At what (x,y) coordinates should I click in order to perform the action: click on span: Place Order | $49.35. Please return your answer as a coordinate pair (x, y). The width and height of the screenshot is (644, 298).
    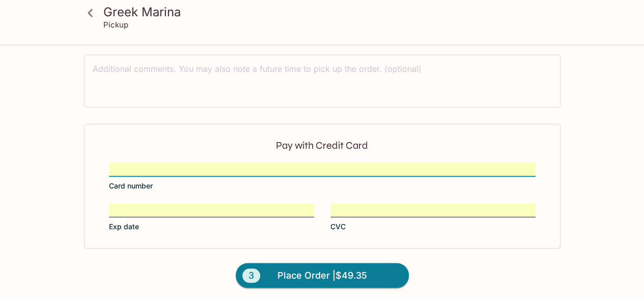
    Looking at the image, I should click on (322, 276).